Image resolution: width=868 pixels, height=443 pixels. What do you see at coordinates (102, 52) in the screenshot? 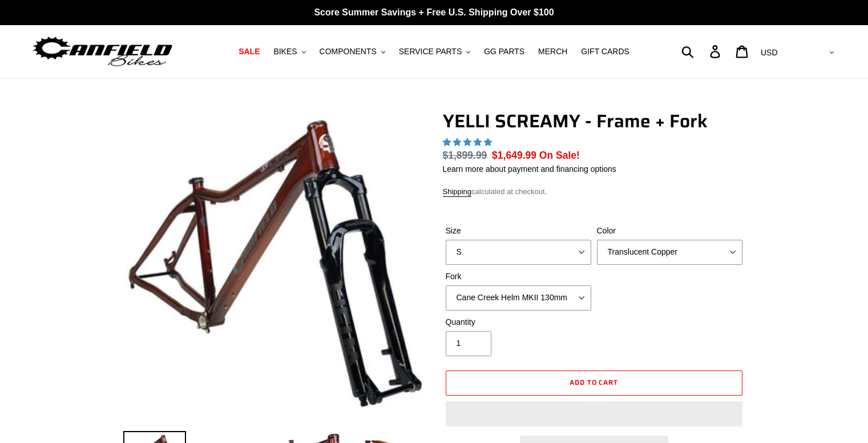
I see `img: Canfield Bikes` at bounding box center [102, 52].